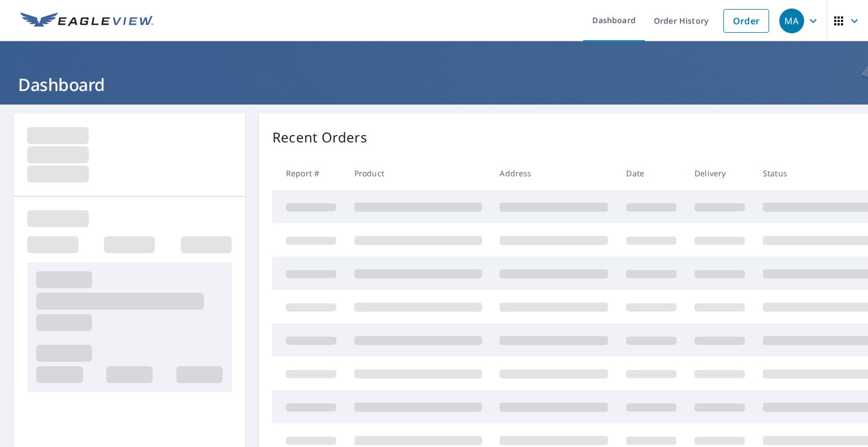 This screenshot has height=447, width=868. Describe the element at coordinates (719, 173) in the screenshot. I see `th: Delivery` at that location.